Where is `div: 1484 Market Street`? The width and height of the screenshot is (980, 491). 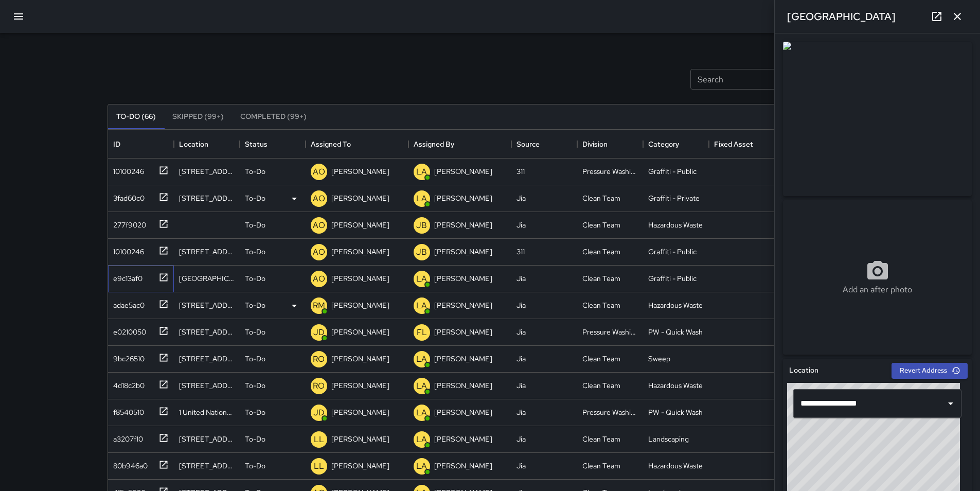
div: 1484 Market Street is located at coordinates (207, 278).